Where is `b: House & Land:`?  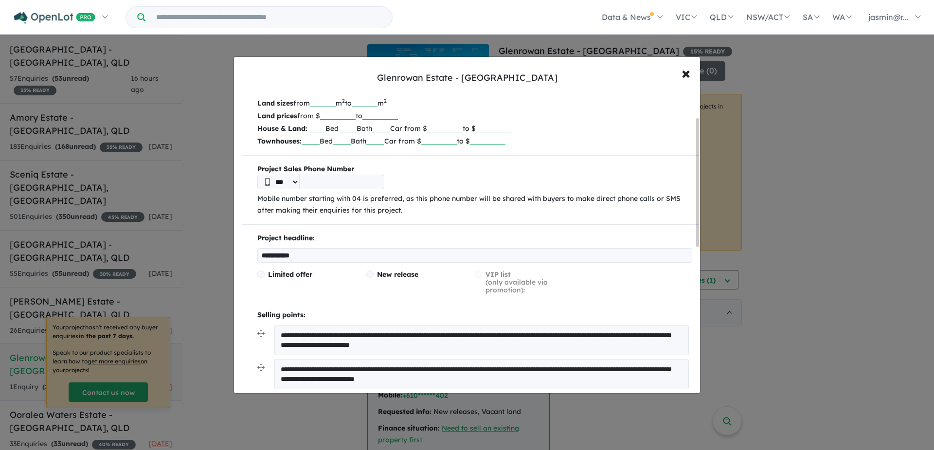 b: House & Land: is located at coordinates (282, 128).